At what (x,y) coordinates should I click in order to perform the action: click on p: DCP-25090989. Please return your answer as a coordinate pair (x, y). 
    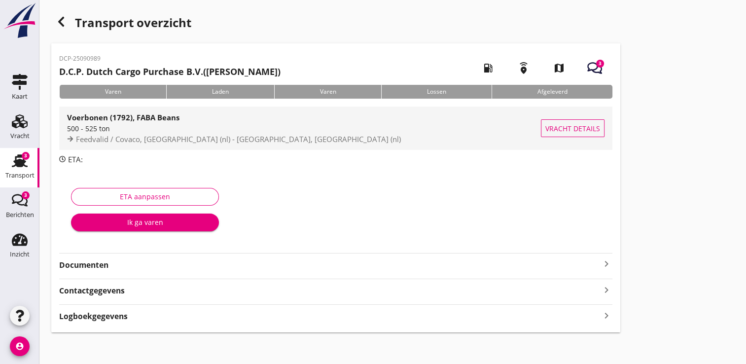
    Looking at the image, I should click on (170, 59).